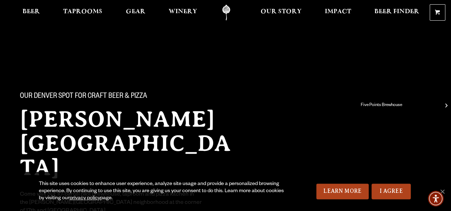 The width and height of the screenshot is (451, 211). What do you see at coordinates (281, 12) in the screenshot?
I see `a: Our Story` at bounding box center [281, 12].